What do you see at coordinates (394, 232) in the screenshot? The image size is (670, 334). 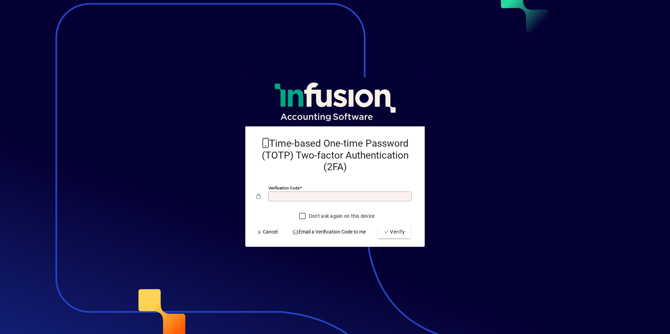 I see `button: Verify` at bounding box center [394, 232].